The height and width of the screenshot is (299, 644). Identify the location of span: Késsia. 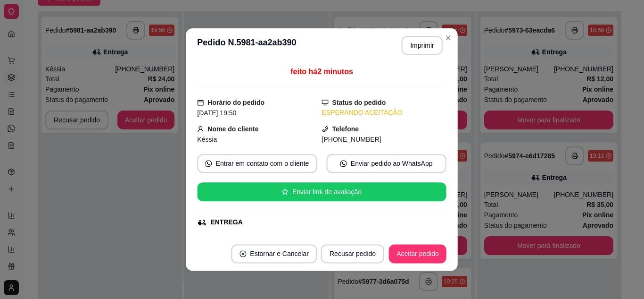
(208, 139).